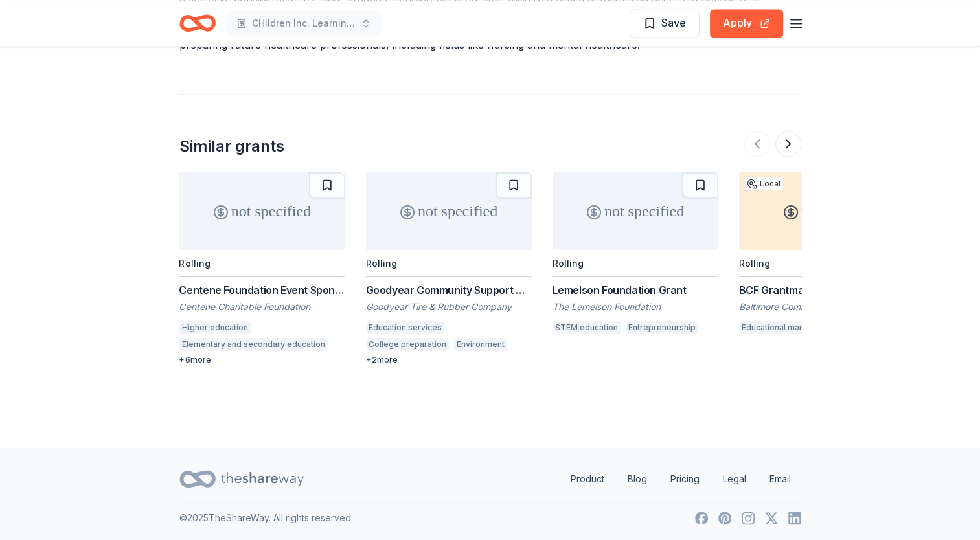 The width and height of the screenshot is (980, 540). I want to click on div: + 2 more, so click(448, 360).